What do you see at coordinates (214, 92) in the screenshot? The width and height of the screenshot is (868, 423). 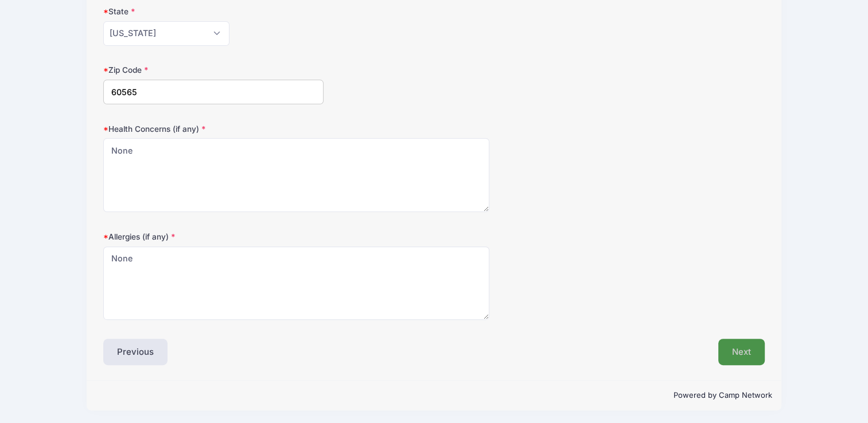 I see `input: xxxxx` at bounding box center [214, 92].